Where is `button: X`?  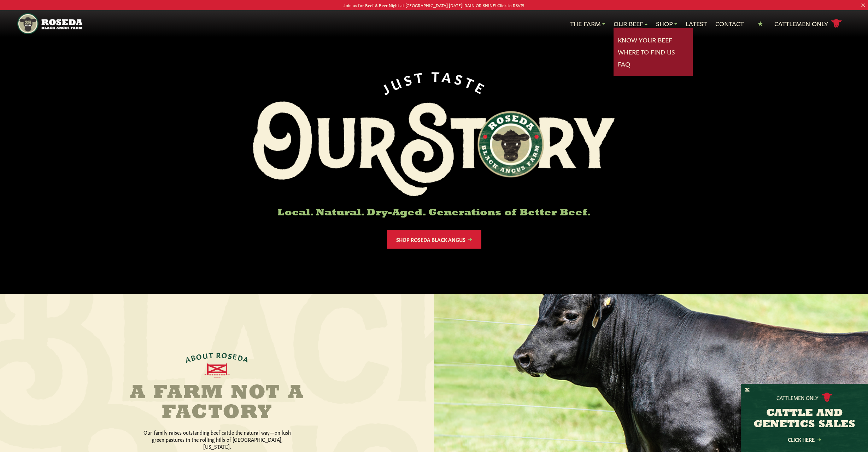
button: X is located at coordinates (747, 390).